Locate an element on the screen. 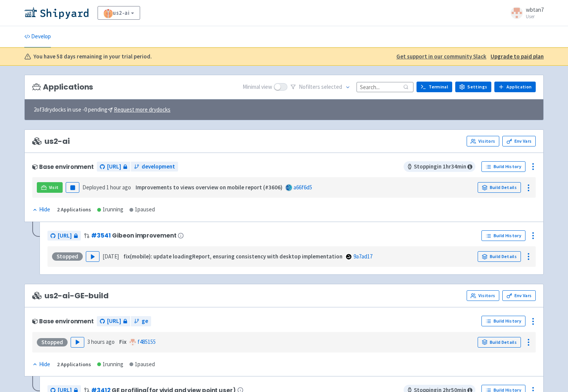 The image size is (568, 392). u: Request more drydocks is located at coordinates (142, 109).